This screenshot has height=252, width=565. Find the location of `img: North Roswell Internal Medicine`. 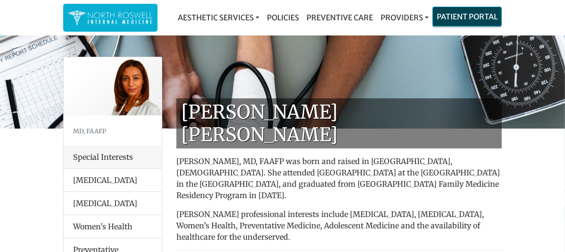

img: North Roswell Internal Medicine is located at coordinates (110, 17).